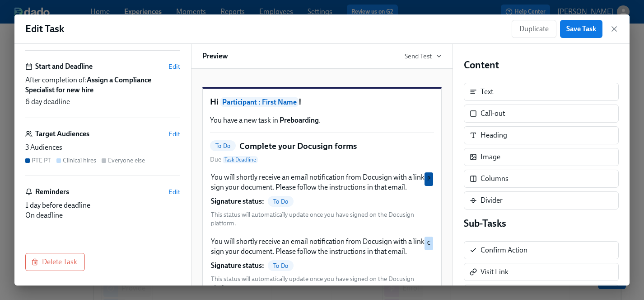 This screenshot has width=644, height=300. Describe the element at coordinates (126, 160) in the screenshot. I see `div: Everyone else` at that location.